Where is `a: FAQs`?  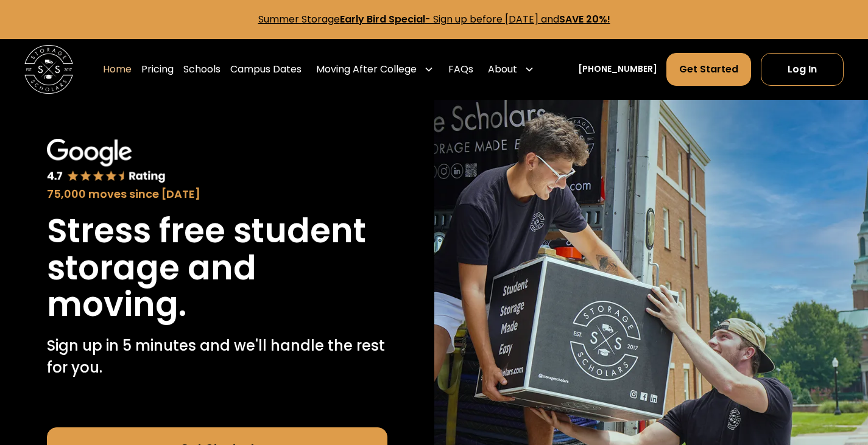
a: FAQs is located at coordinates (460, 70).